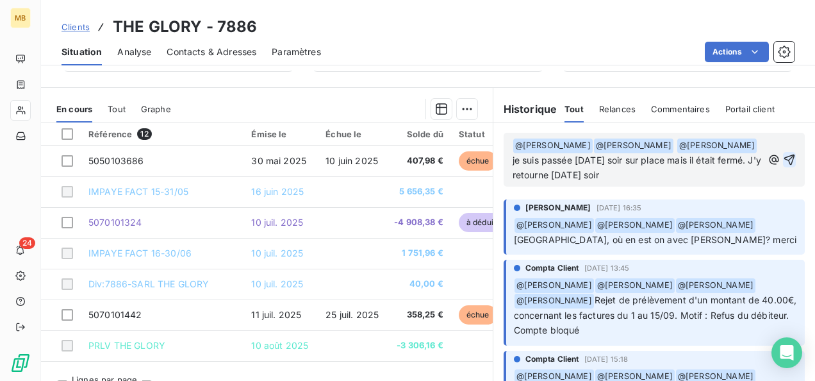  What do you see at coordinates (138, 191) in the screenshot?
I see `span: IMPAYE FACT 15-31/05` at bounding box center [138, 191].